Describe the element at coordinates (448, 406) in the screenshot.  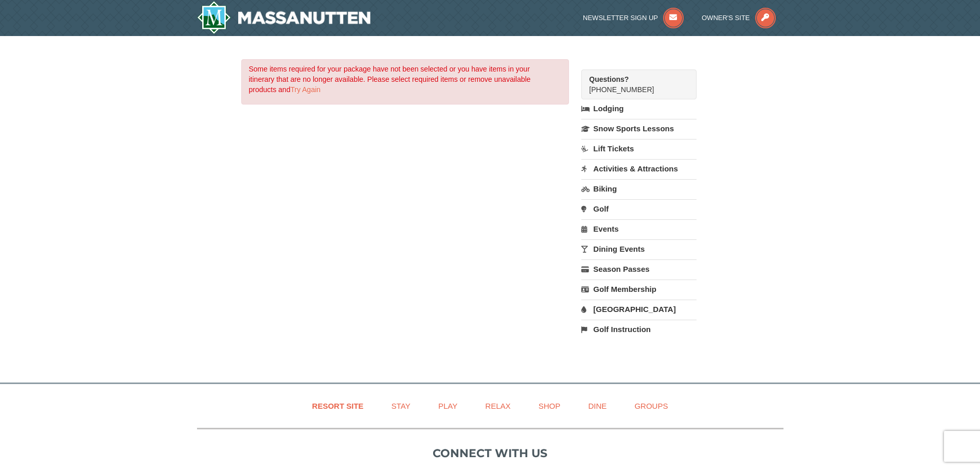
I see `a: Play` at that location.